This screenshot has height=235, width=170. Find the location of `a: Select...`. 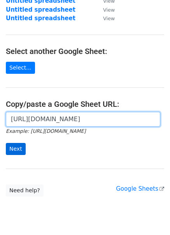

a: Select... is located at coordinates (20, 68).